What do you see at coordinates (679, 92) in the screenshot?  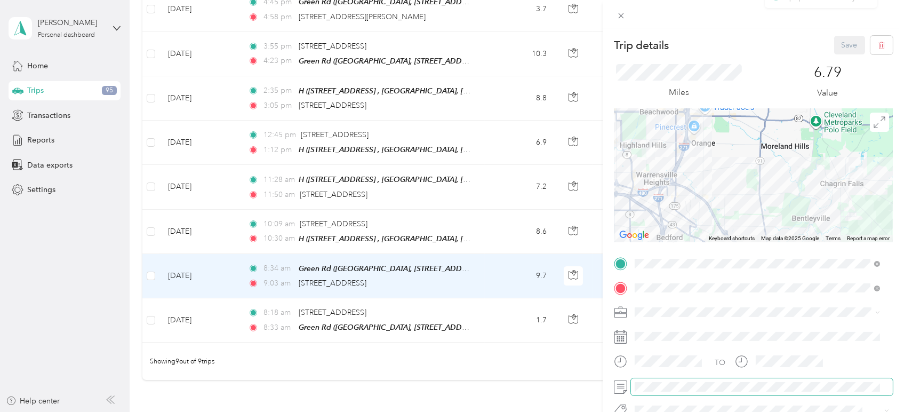 I see `p: Miles` at bounding box center [679, 92].